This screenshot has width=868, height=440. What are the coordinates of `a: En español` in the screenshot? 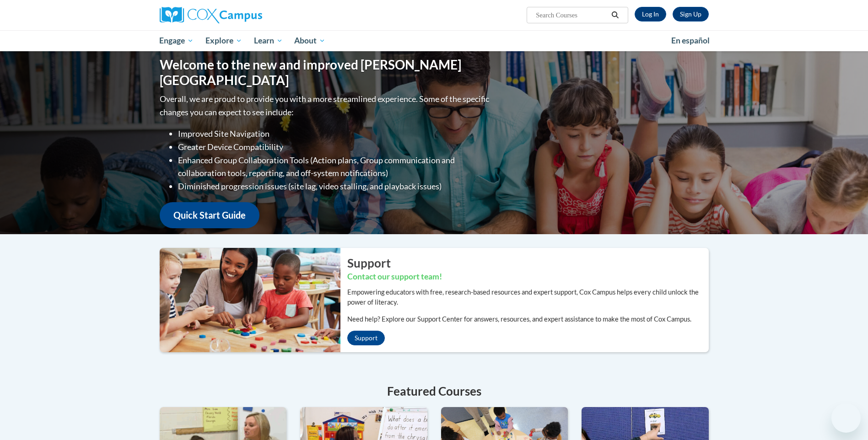 It's located at (691, 41).